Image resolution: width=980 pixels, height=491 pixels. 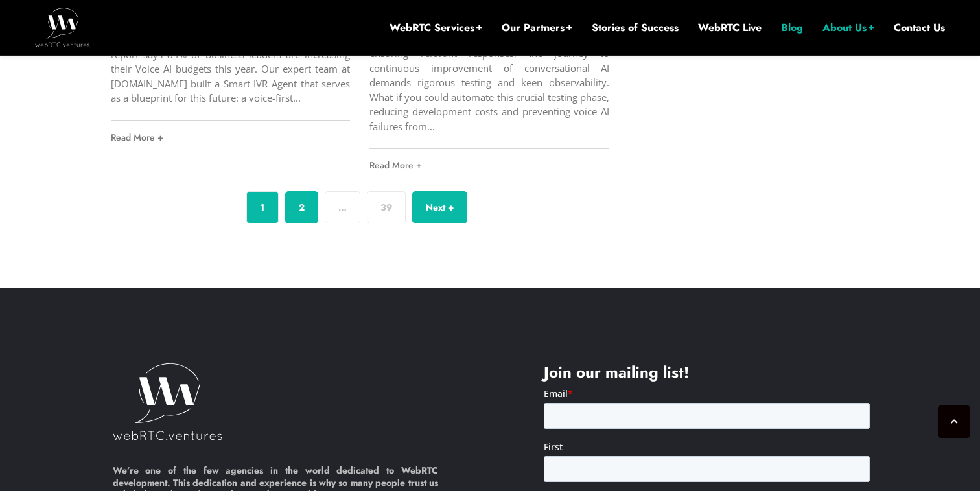 What do you see at coordinates (636, 28) in the screenshot?
I see `a: Stories of Success` at bounding box center [636, 28].